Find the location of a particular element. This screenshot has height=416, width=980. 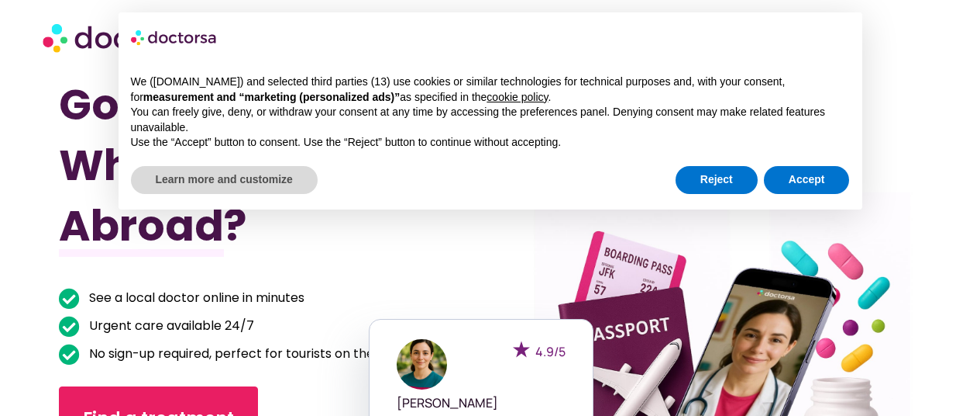

span: Urgent care available 24/7 is located at coordinates (170, 325).